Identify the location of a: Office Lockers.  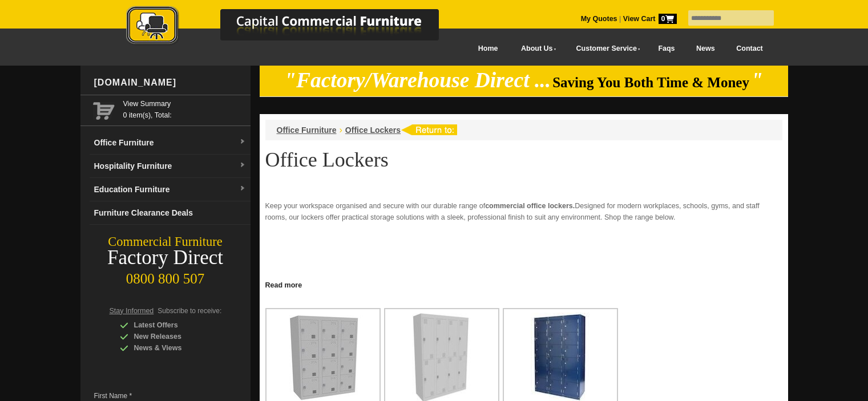
(373, 130).